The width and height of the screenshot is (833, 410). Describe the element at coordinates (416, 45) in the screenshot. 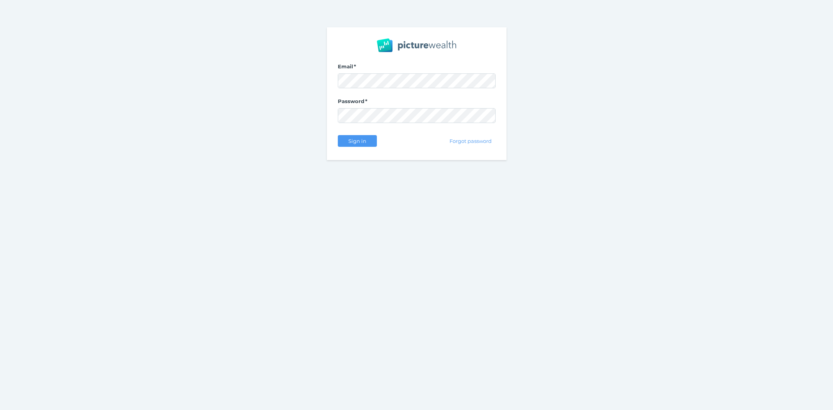

I see `img: PW` at that location.